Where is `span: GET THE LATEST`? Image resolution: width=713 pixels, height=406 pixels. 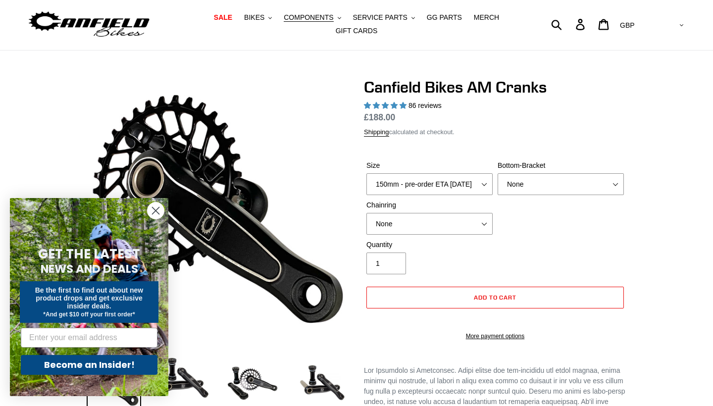
span: GET THE LATEST is located at coordinates (89, 254).